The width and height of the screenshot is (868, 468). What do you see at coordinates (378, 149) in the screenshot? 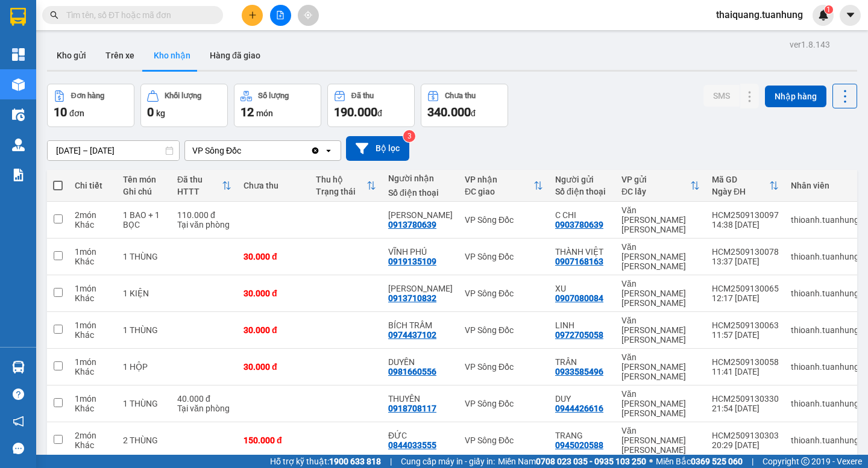
I see `button: Bộ lọc` at bounding box center [378, 149].